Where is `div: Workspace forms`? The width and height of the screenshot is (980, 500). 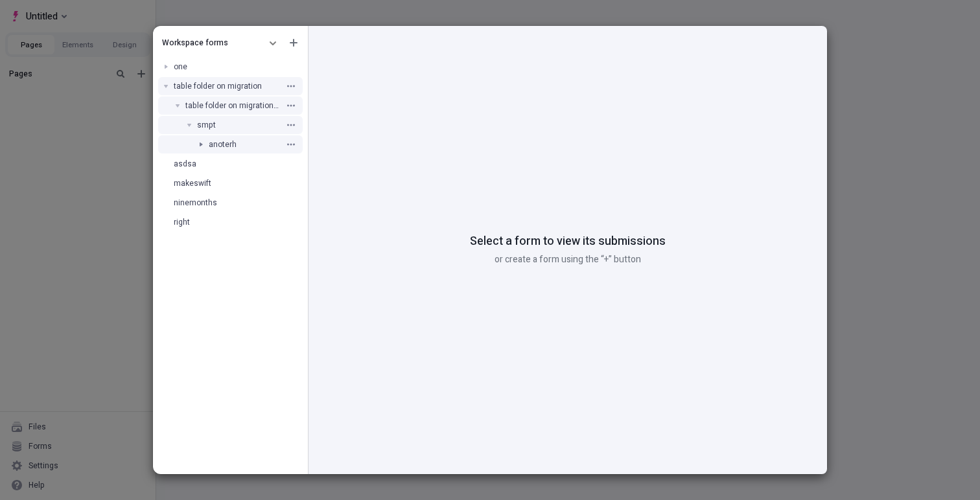
div: Workspace forms is located at coordinates (210, 43).